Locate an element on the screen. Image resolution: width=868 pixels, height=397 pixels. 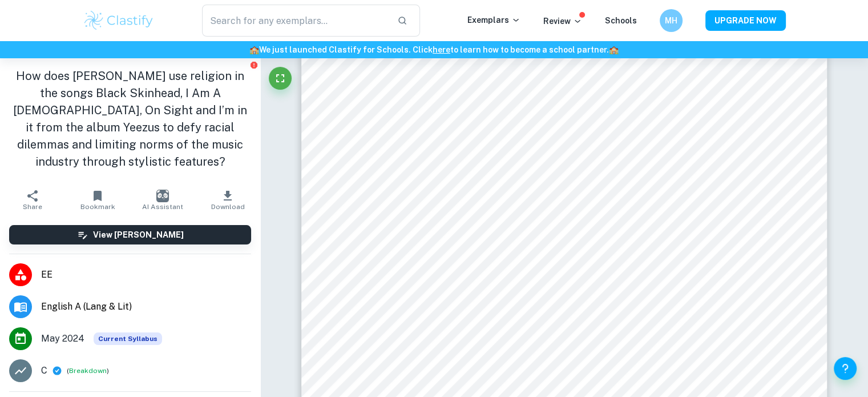
p: Review is located at coordinates (563, 21).